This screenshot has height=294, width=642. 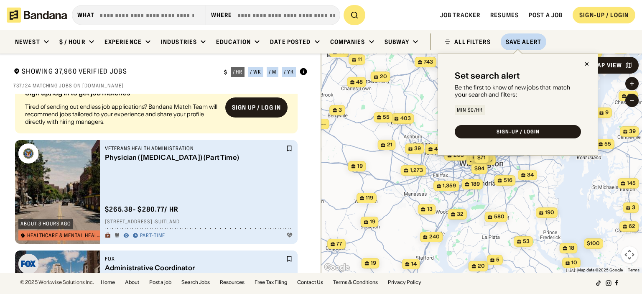 I want to click on div: / m, so click(x=273, y=72).